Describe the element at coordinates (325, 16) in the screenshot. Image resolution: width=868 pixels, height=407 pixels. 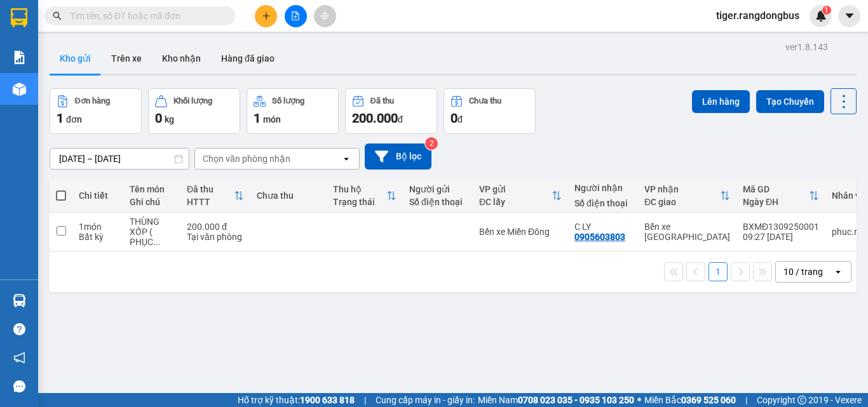
I see `button: aim` at that location.